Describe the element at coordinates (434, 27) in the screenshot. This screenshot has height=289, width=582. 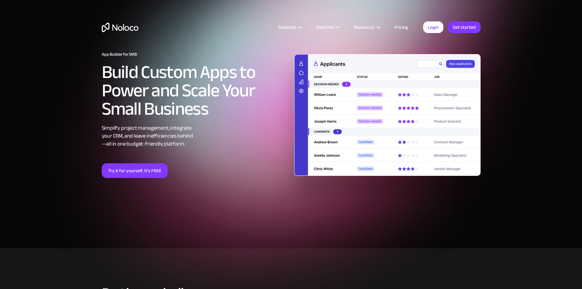
I see `a: Login` at that location.